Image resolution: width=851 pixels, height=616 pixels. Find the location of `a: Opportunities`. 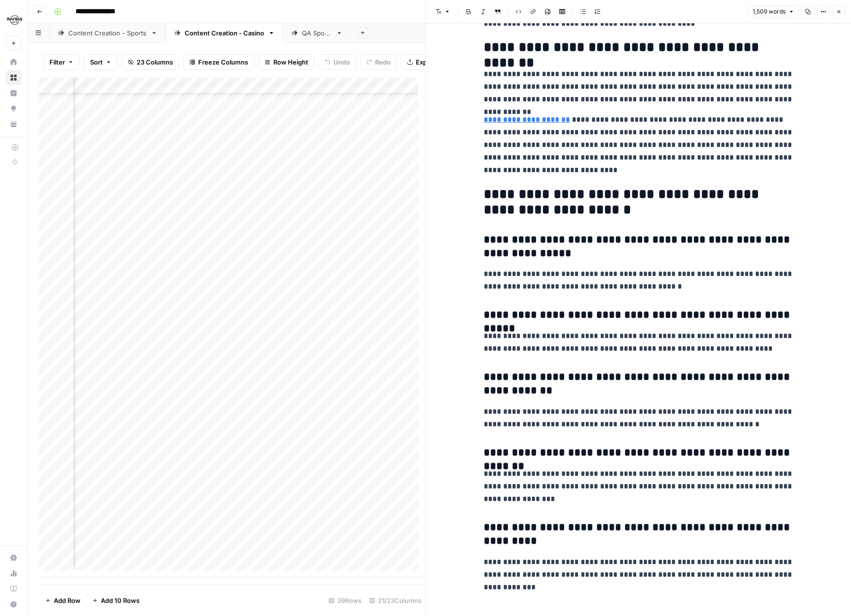

a: Opportunities is located at coordinates (13, 108).